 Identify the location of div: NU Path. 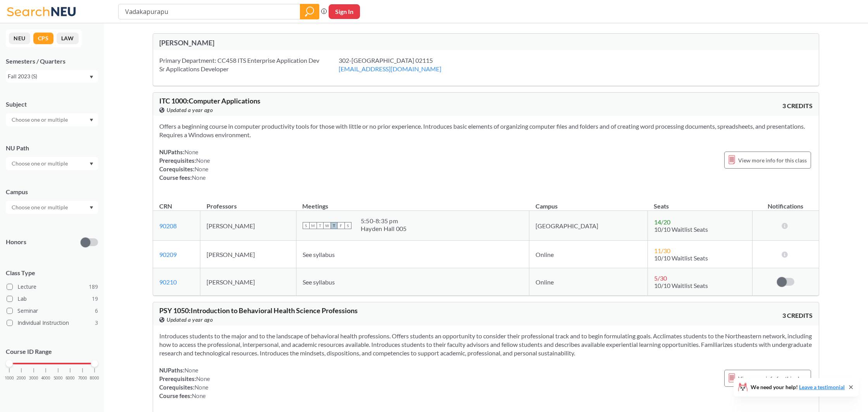
(52, 149).